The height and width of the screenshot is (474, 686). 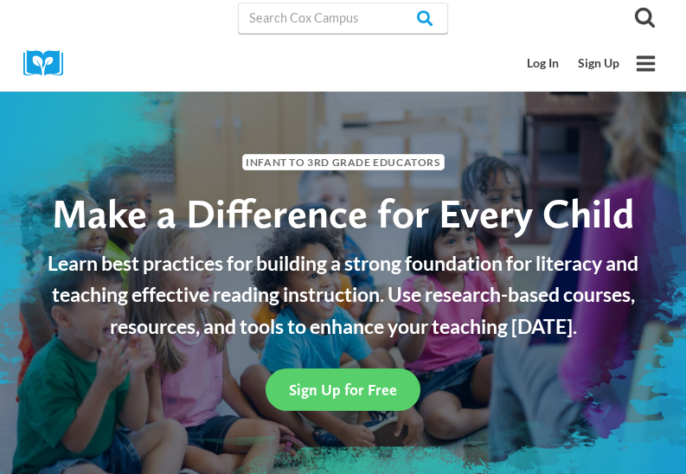 I want to click on img: Cox Campus, so click(x=49, y=63).